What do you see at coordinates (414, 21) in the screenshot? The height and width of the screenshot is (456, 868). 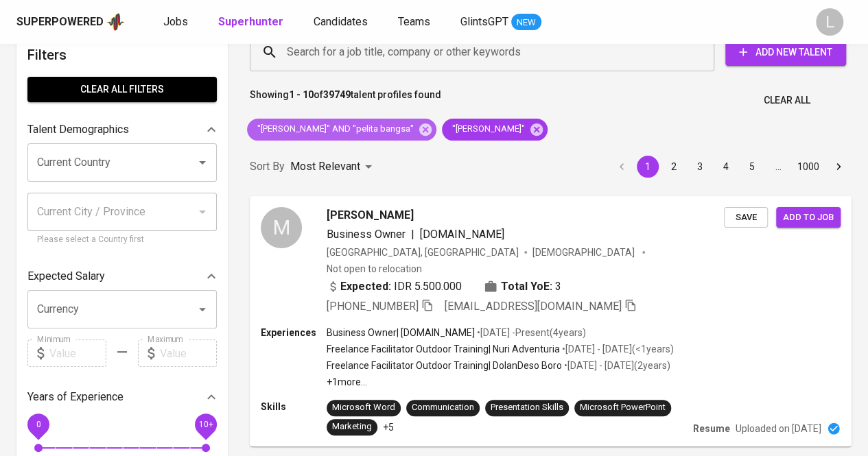 I see `span: Teams` at bounding box center [414, 21].